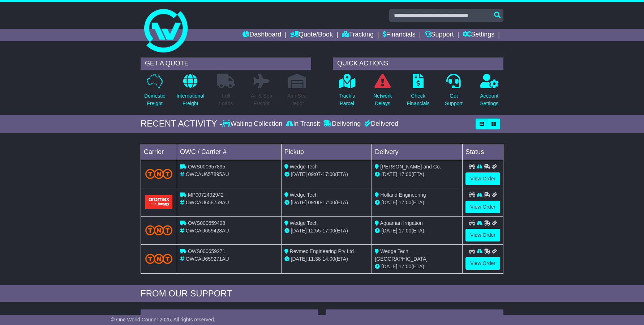 This screenshot has height=325, width=644. Describe the element at coordinates (312, 35) in the screenshot. I see `a: Quote/Book` at that location.